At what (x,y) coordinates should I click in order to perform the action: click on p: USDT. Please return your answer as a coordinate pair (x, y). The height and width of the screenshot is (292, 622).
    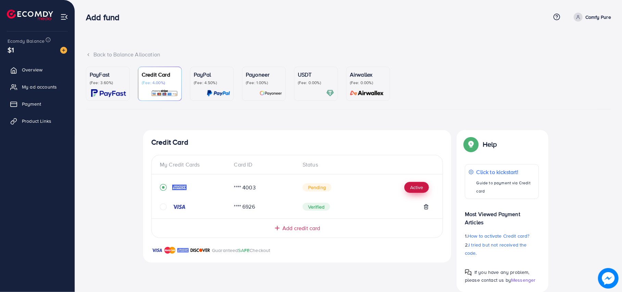
    Looking at the image, I should click on (316, 75).